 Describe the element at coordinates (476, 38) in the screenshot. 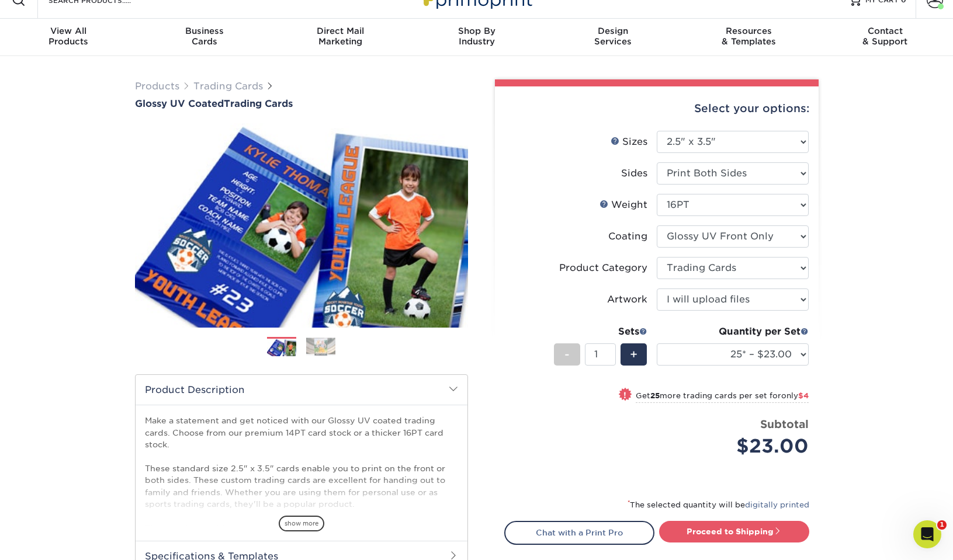

I see `a: Shop ByIndustry` at that location.